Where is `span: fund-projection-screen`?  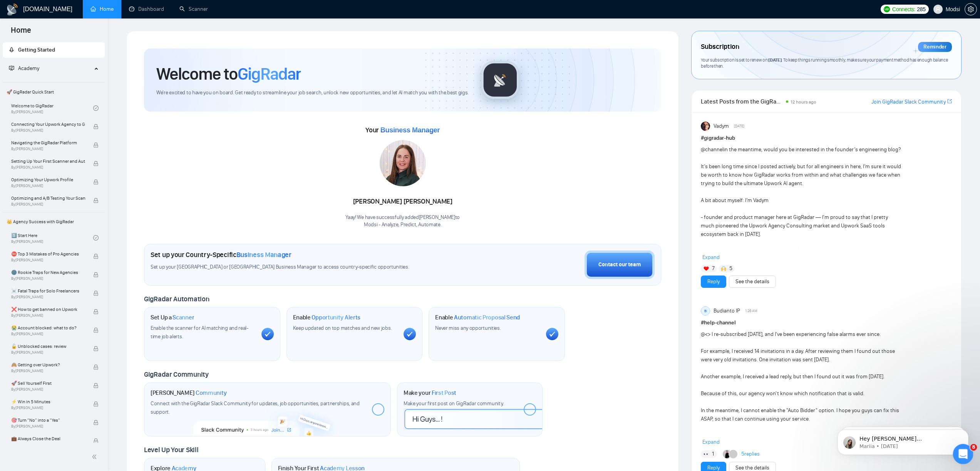
span: fund-projection-screen is located at coordinates (12, 68).